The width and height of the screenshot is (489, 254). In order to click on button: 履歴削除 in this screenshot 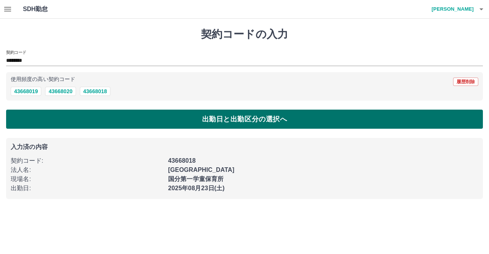, I will do `click(465, 82)`.